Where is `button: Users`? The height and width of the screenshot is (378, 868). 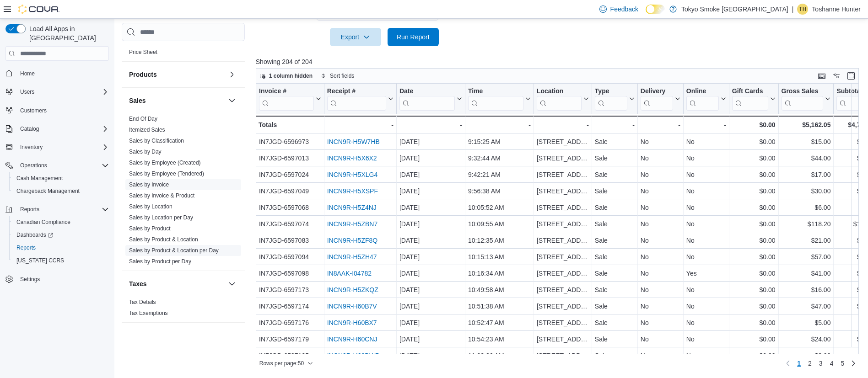 button: Users is located at coordinates (57, 92).